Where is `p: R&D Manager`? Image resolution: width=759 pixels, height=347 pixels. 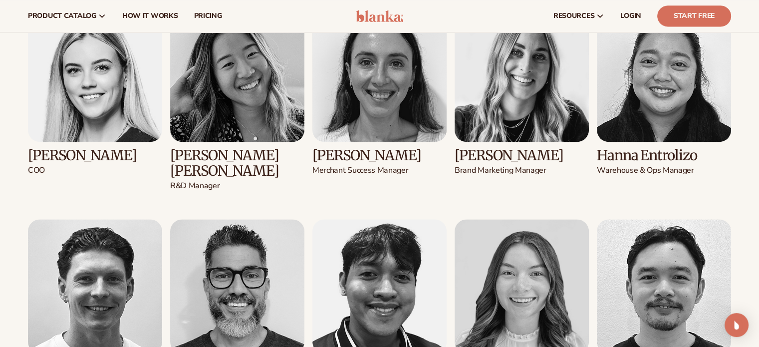 p: R&D Manager is located at coordinates (237, 186).